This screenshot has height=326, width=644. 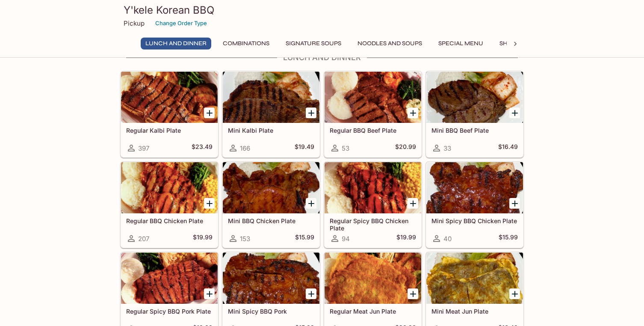 I want to click on button: Add Mini Meat Jun Plate, so click(x=514, y=294).